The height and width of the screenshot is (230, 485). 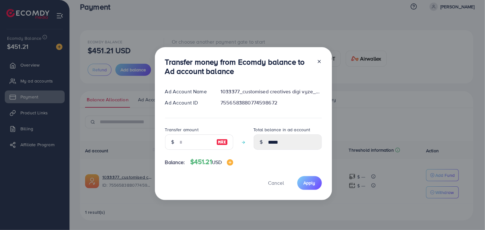 I want to click on div: 7556583880774598672, so click(x=271, y=103).